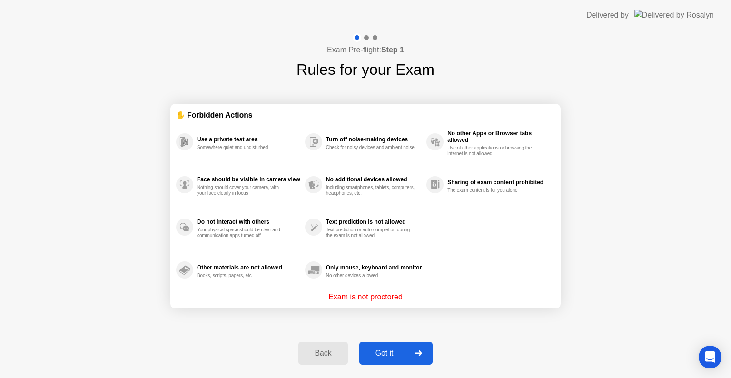 Image resolution: width=731 pixels, height=378 pixels. Describe the element at coordinates (492, 151) in the screenshot. I see `div: Use of other applications or browsing the internet is not allowed` at that location.